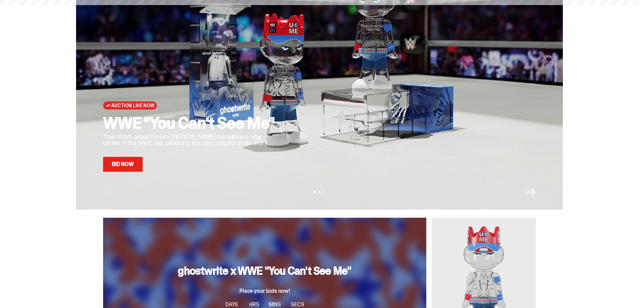  Describe the element at coordinates (191, 123) in the screenshot. I see `h2: WWE "You Can't See Me"` at that location.